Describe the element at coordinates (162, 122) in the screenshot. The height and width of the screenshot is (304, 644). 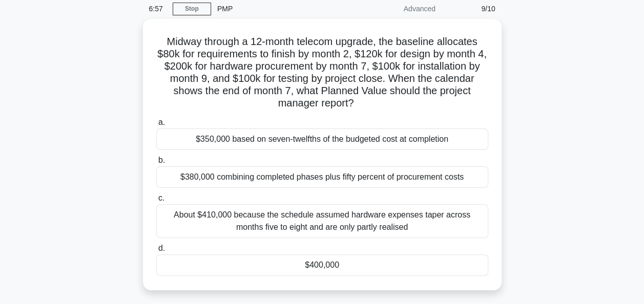
I see `span: a.` at that location.